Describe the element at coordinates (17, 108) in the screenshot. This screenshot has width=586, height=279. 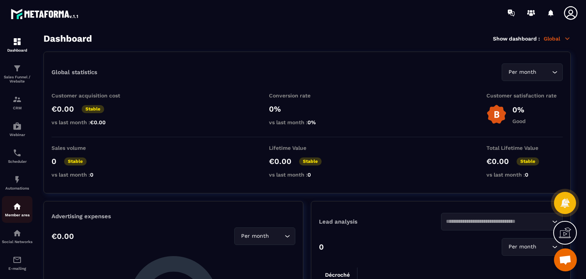
I see `p: CRM` at that location.